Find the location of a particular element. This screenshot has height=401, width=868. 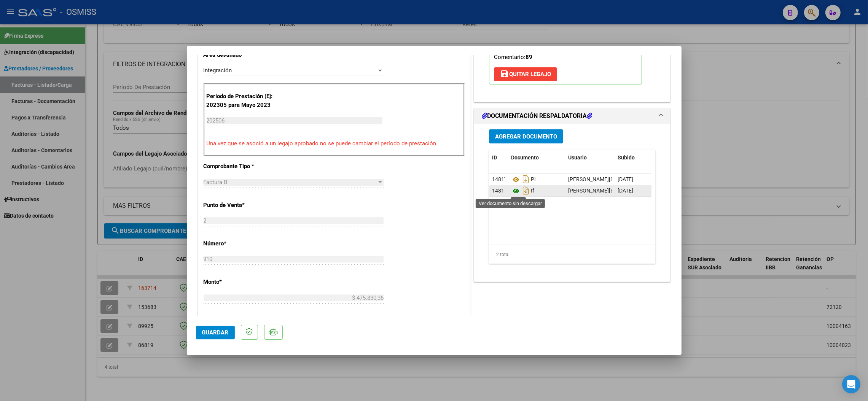

p: Monto is located at coordinates (243, 282).